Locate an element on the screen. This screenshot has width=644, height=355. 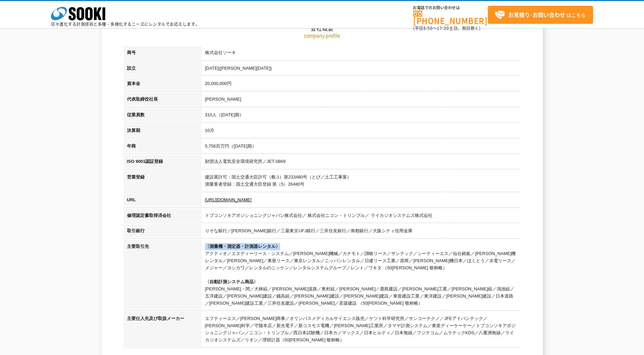
a: お見積り･お問い合わせはこちら is located at coordinates (540, 15).